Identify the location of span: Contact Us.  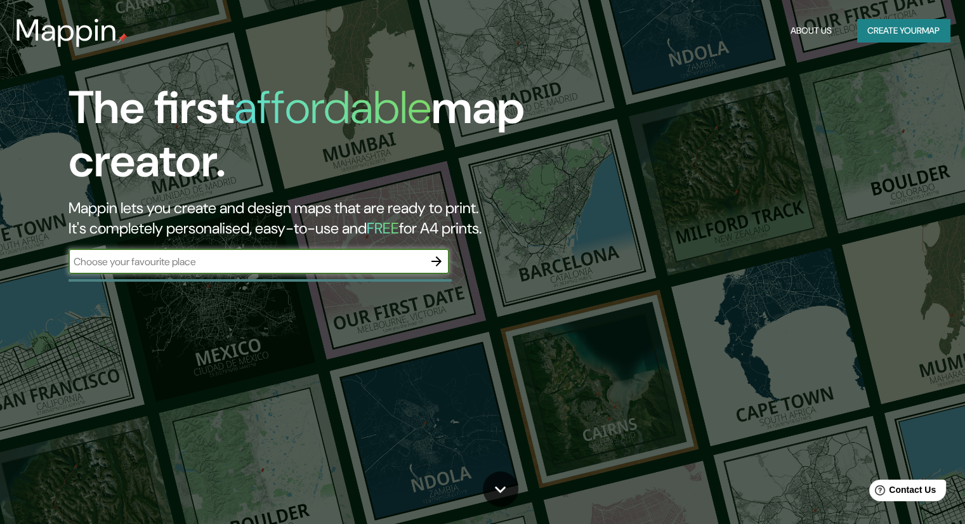
(60, 15).